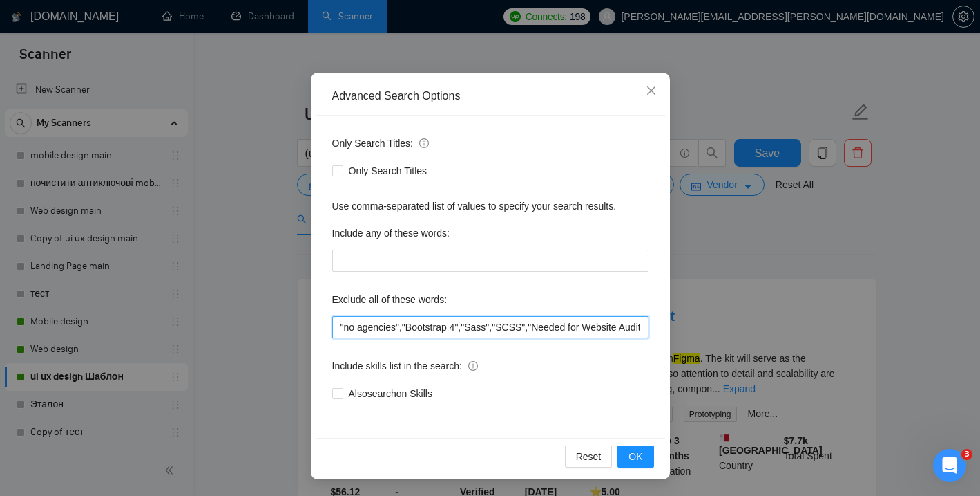  I want to click on span: Only Search Titles:, so click(380, 143).